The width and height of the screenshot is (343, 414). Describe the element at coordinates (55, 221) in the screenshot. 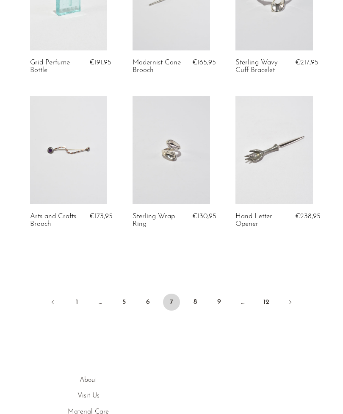

I see `a: Arts and Crafts Brooch` at that location.